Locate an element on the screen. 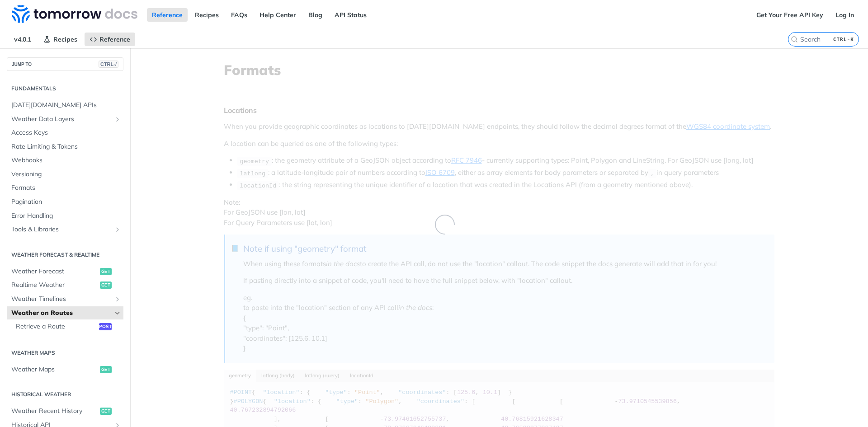 The height and width of the screenshot is (427, 868). span: Weather Recent History is located at coordinates (54, 411).